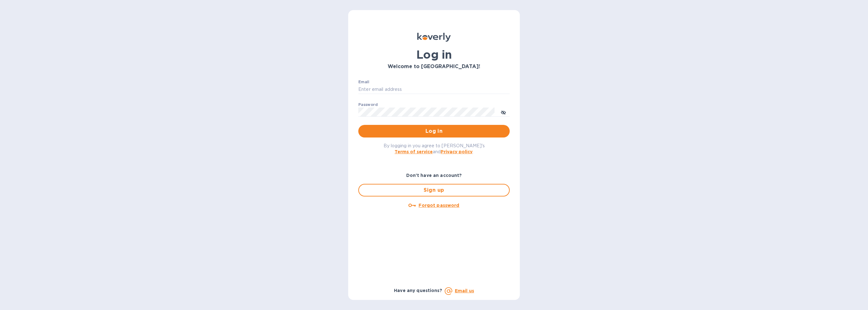 The height and width of the screenshot is (310, 868). I want to click on b: Have any questions?, so click(417, 290).